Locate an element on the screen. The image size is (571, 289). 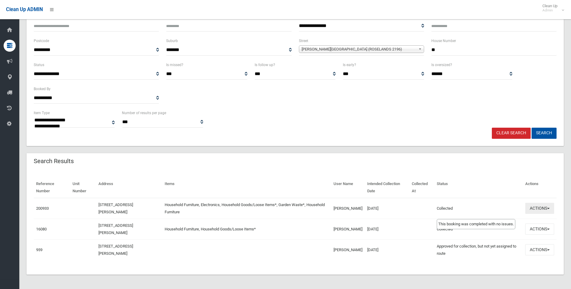
header: Search Results is located at coordinates (54, 161).